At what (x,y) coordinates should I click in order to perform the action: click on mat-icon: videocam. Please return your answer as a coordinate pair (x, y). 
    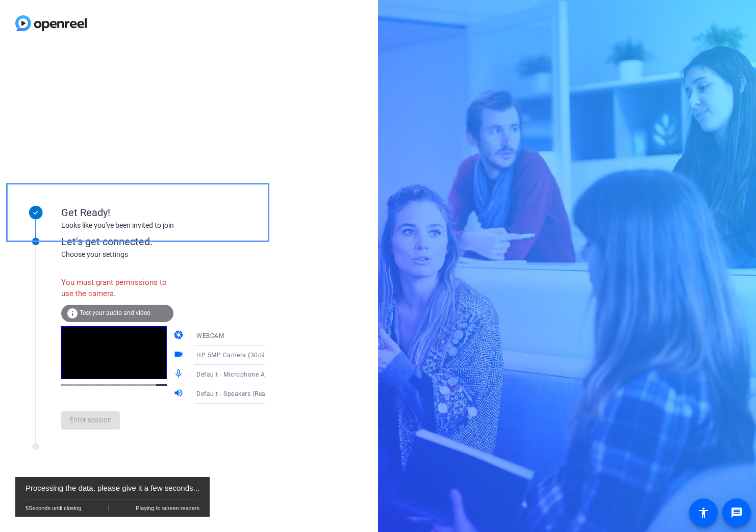
    Looking at the image, I should click on (180, 355).